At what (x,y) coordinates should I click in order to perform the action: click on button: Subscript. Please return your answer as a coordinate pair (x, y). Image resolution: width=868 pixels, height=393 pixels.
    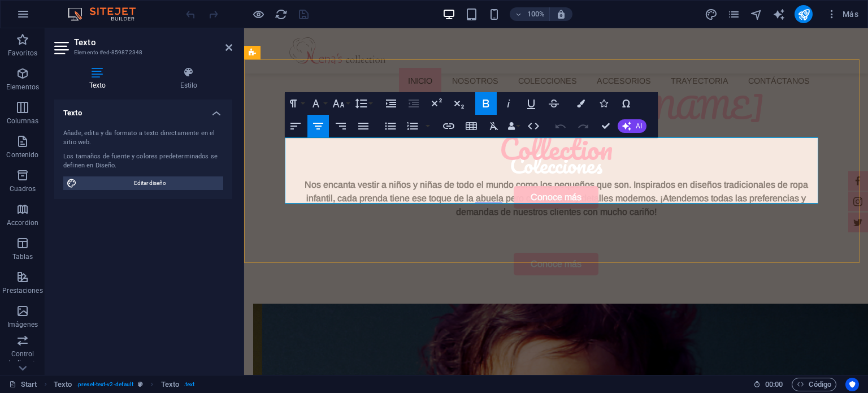
    Looking at the image, I should click on (459, 104).